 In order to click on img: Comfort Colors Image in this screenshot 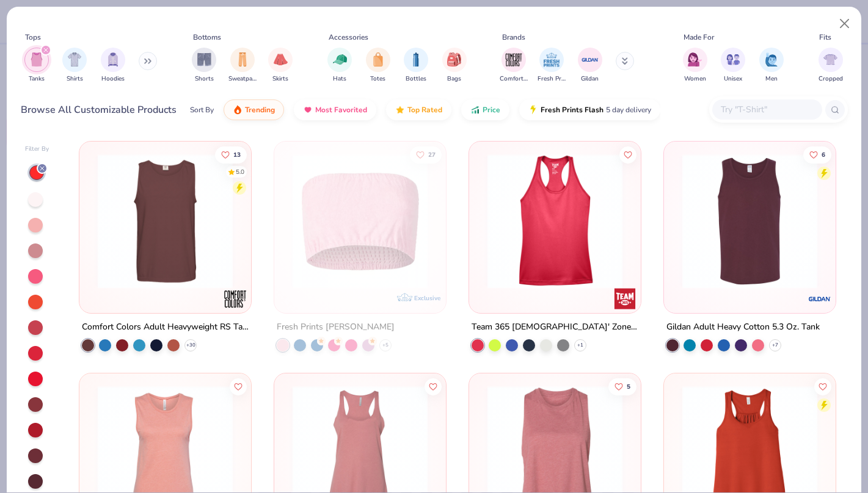, I will do `click(513, 60)`.